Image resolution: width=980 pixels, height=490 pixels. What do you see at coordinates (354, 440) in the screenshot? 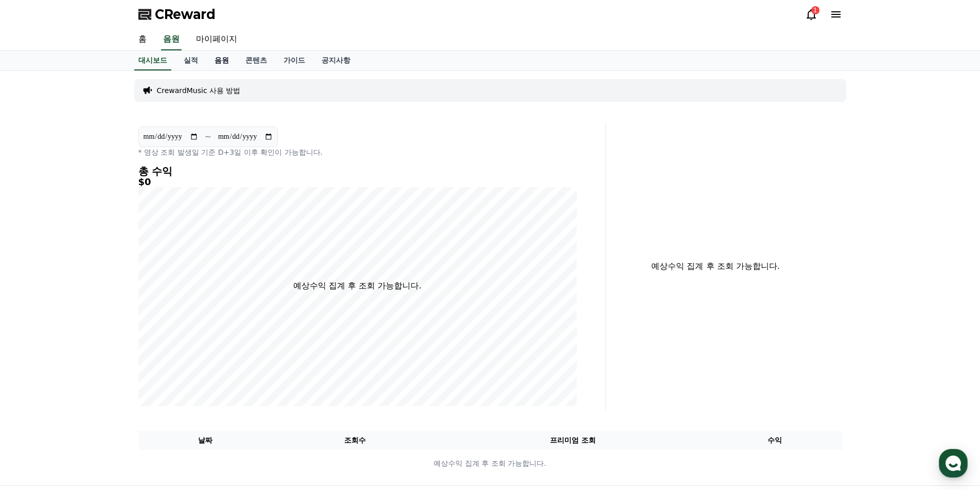
I see `th: 조회수` at bounding box center [354, 440].